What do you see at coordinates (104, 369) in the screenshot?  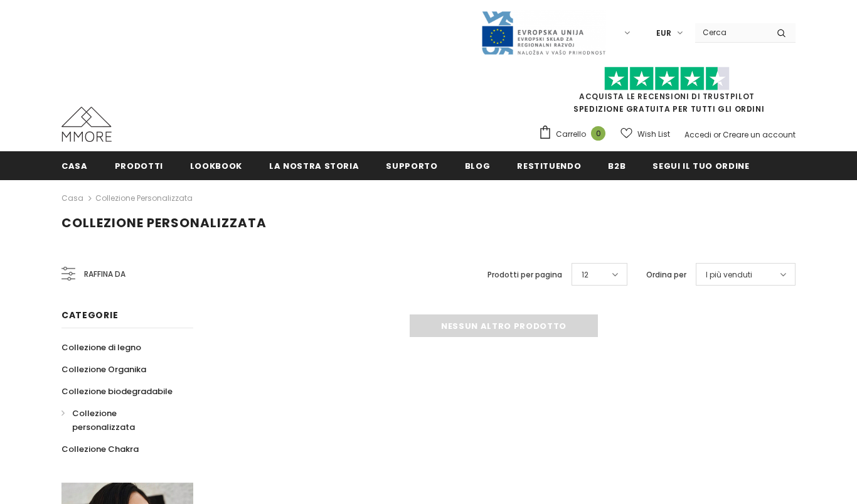 I see `span: Collezione Organika` at bounding box center [104, 369].